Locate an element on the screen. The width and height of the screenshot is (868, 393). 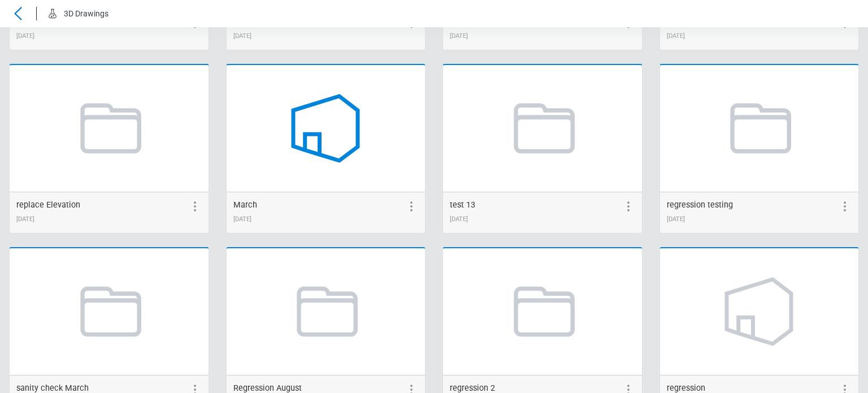
span: 03/13/2025 09:42:54 is located at coordinates (676, 36).